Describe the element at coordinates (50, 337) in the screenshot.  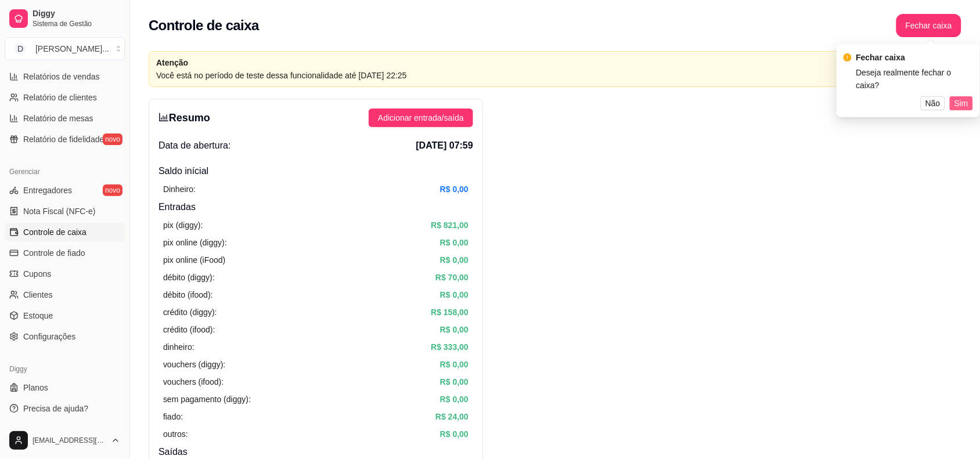
I see `span: Configurações` at that location.